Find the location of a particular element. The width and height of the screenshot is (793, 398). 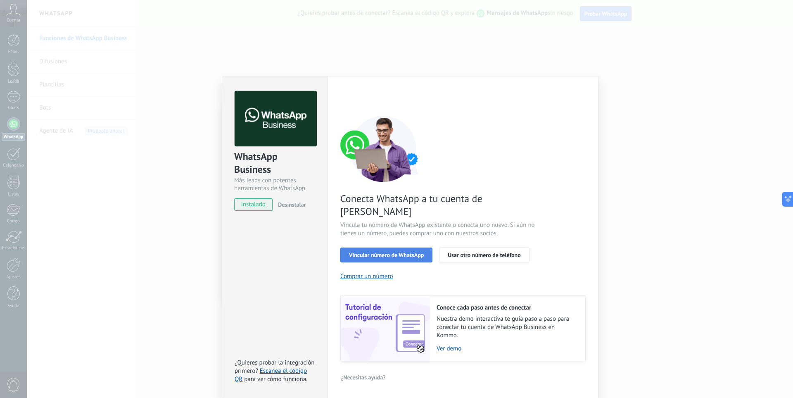

span: Vincular número de WhatsApp is located at coordinates (386, 255).